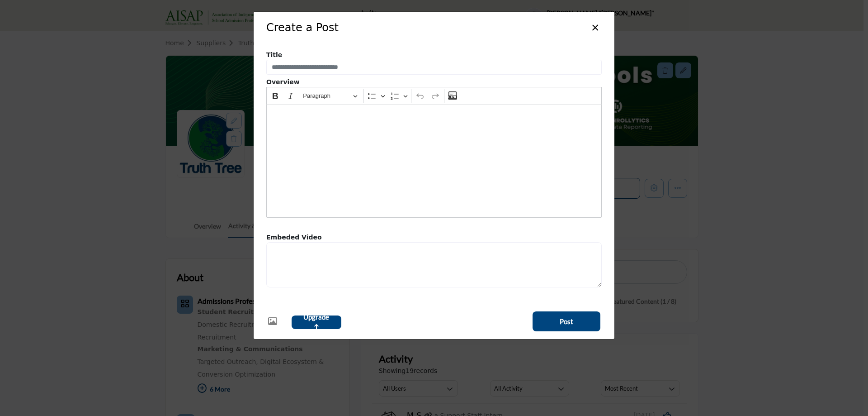 The height and width of the screenshot is (416, 868). I want to click on button: Post, so click(567, 321).